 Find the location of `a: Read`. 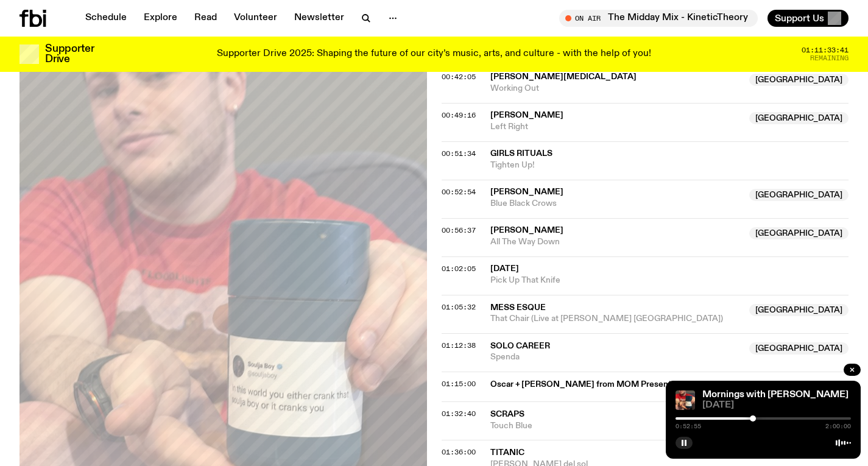

a: Read is located at coordinates (205, 18).